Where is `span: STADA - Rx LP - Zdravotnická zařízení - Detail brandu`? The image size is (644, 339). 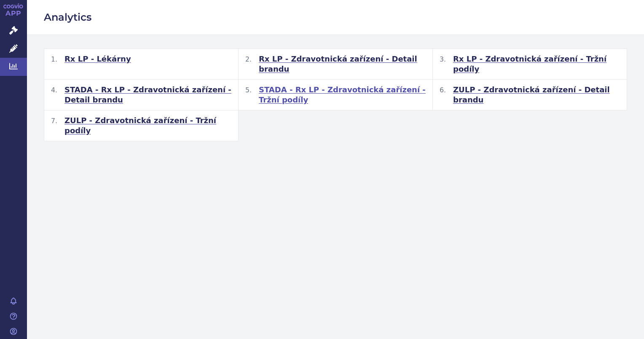
span: STADA - Rx LP - Zdravotnická zařízení - Detail brandu is located at coordinates (148, 95).